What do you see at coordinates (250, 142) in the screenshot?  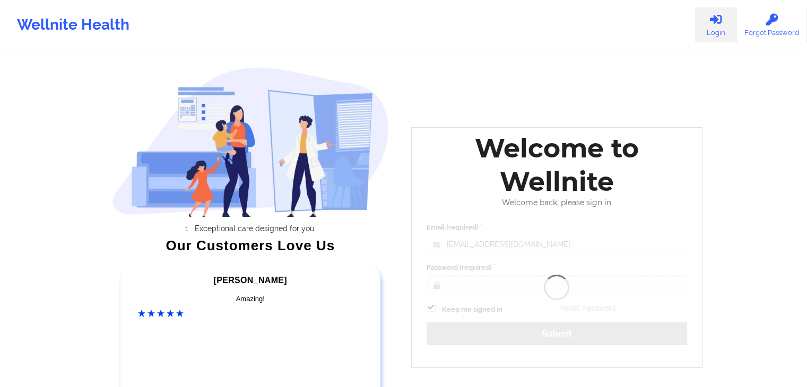 I see `img: wellnite-auth-hero_200.c722682e.png` at bounding box center [250, 142].